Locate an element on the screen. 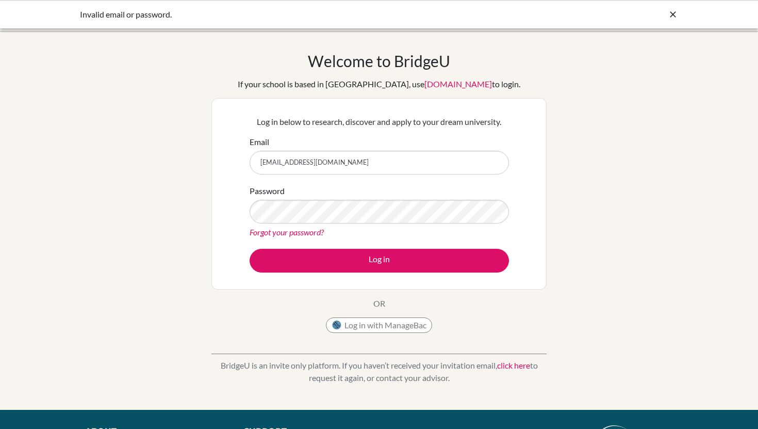 This screenshot has height=429, width=758. label: Password is located at coordinates (267, 191).